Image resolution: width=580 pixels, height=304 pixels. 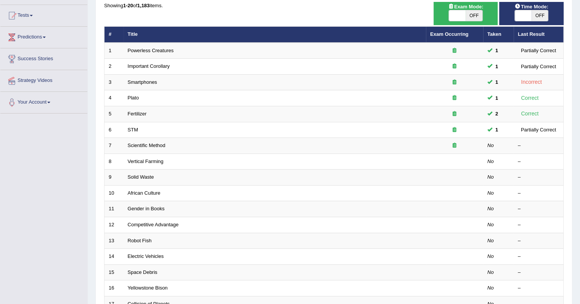 What do you see at coordinates (146, 209) in the screenshot?
I see `a: Gender in Books` at bounding box center [146, 209].